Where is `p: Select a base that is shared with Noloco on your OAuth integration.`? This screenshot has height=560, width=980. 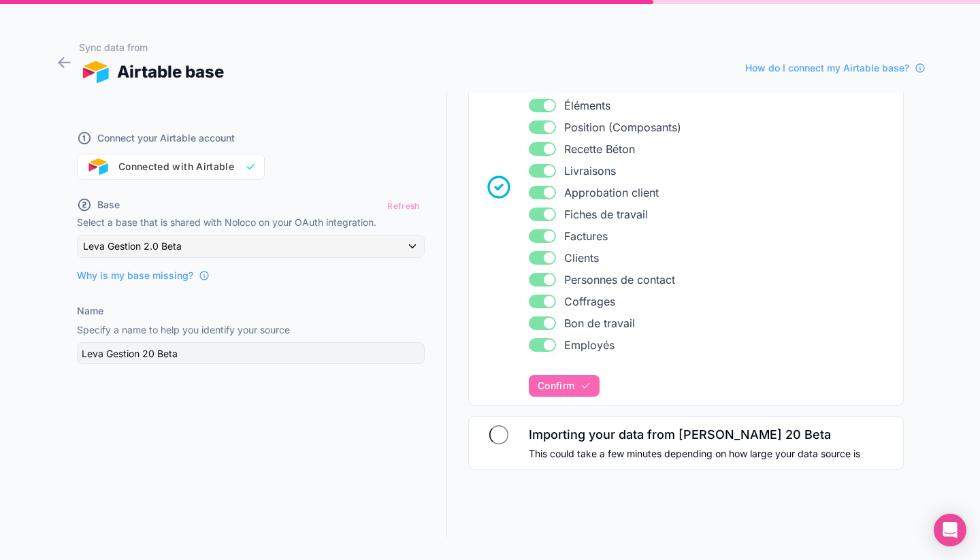
p: Select a base that is shared with Noloco on your OAuth integration. is located at coordinates (251, 223).